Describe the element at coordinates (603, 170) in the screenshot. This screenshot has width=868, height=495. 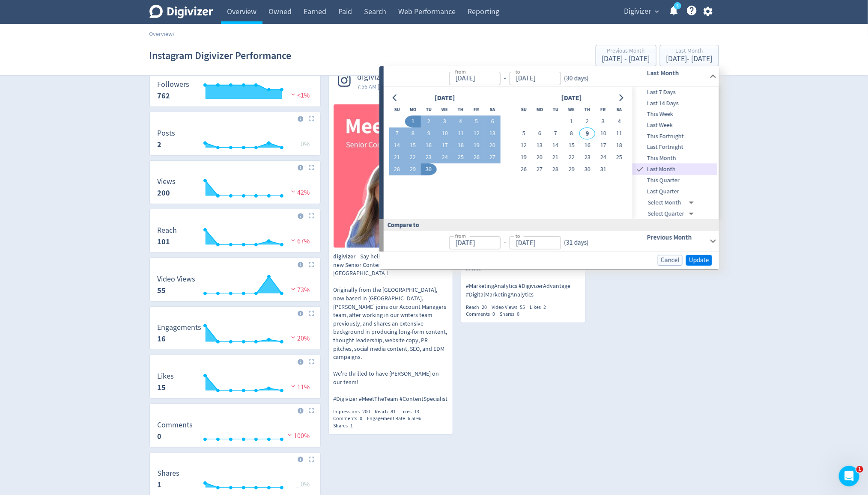
I see `button: 31` at that location.